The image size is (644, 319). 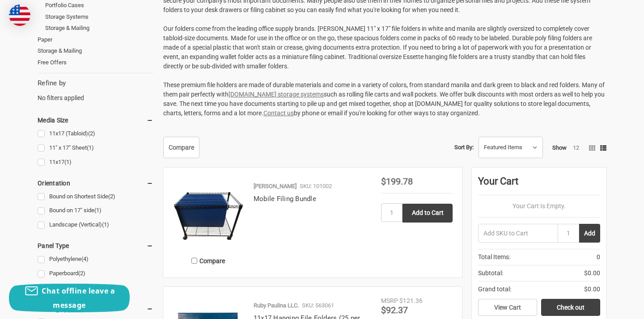 What do you see at coordinates (428, 213) in the screenshot?
I see `input: Add to Cart` at bounding box center [428, 213].